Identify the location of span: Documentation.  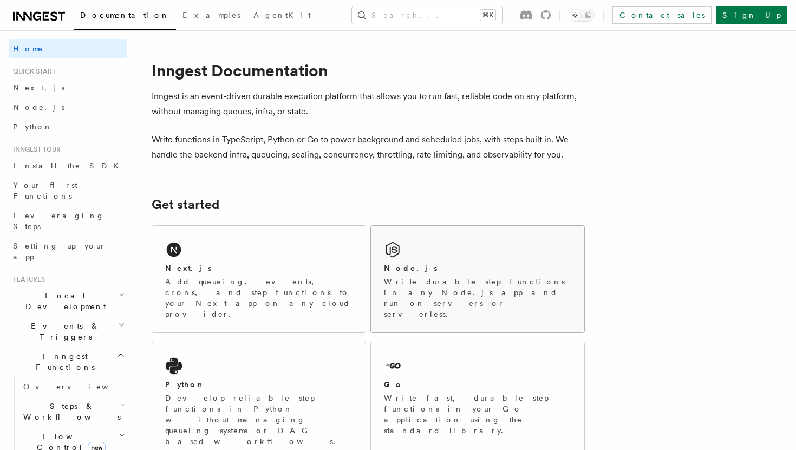
(125, 15).